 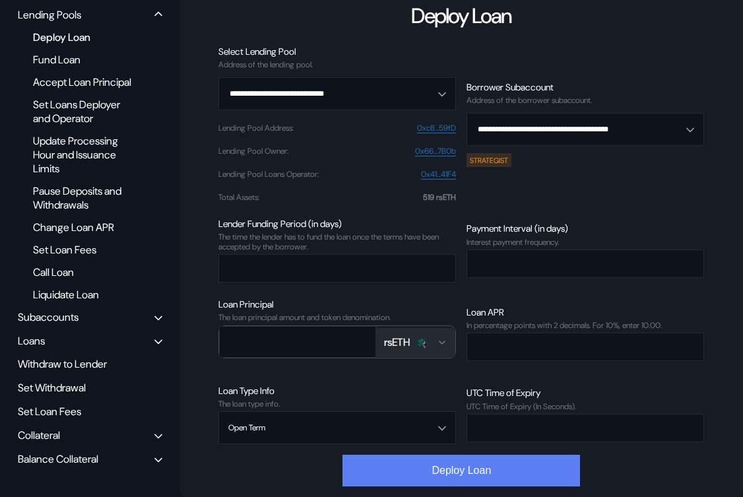 What do you see at coordinates (337, 404) in the screenshot?
I see `div: The loan type info.` at bounding box center [337, 404].